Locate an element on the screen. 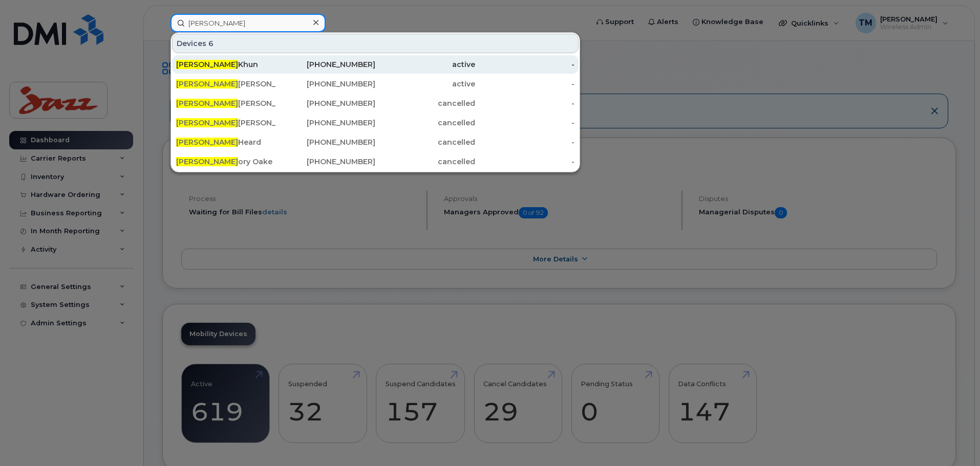 This screenshot has height=466, width=980. div: Heard is located at coordinates (226, 142).